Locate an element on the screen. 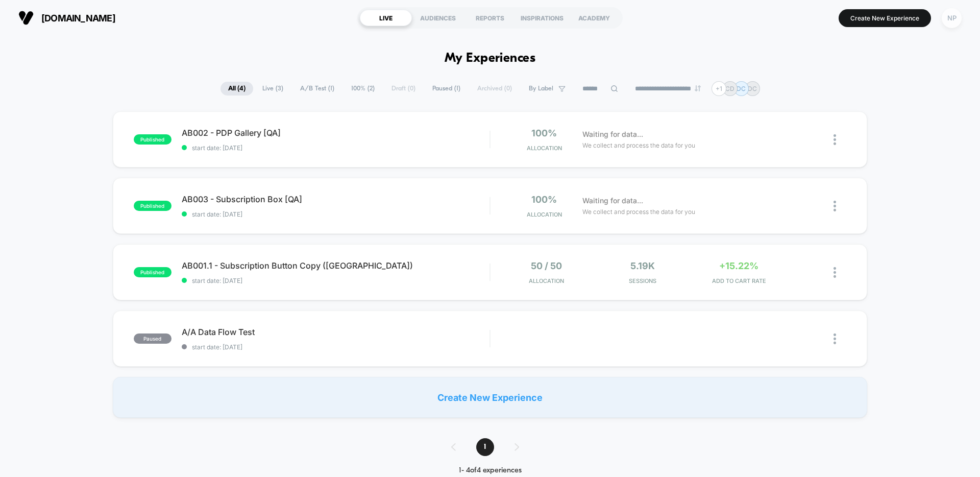  img: end is located at coordinates (698, 88).